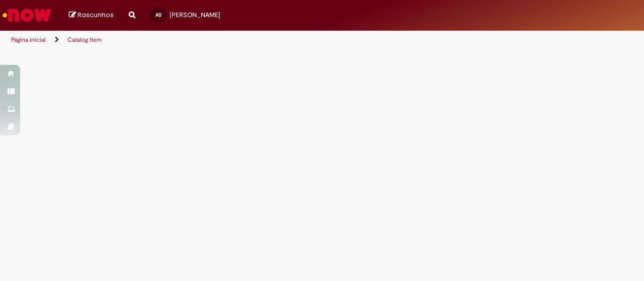  I want to click on img: ServiceNow, so click(27, 15).